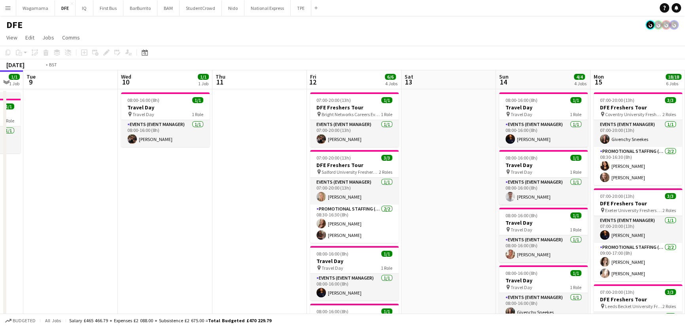 This screenshot has width=685, height=327. I want to click on div: 07:00-20:00 (13h)3/3DFE Freshers Tour Exeter University Freshers Fair2 RolesEvents (Event Manager..., so click(638, 235).